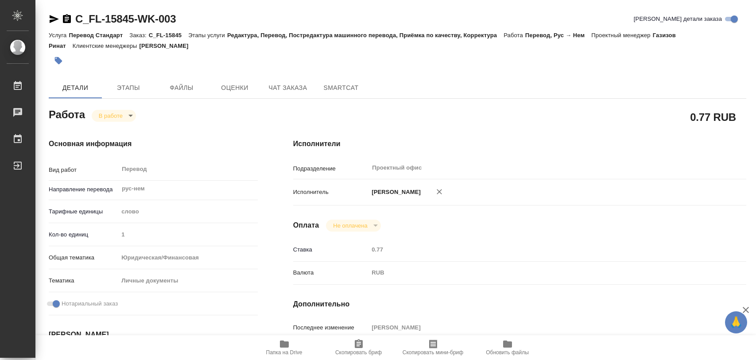 The height and width of the screenshot is (360, 756). Describe the element at coordinates (365, 35) in the screenshot. I see `p: Редактура, Перевод, Постредактура машинного перевода, Приёмка по качеству, Корректура` at that location.